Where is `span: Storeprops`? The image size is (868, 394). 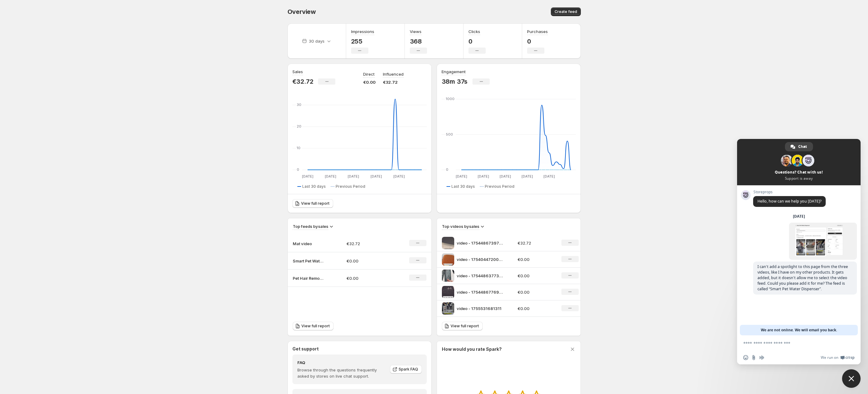
span: Storeprops is located at coordinates (790, 192).